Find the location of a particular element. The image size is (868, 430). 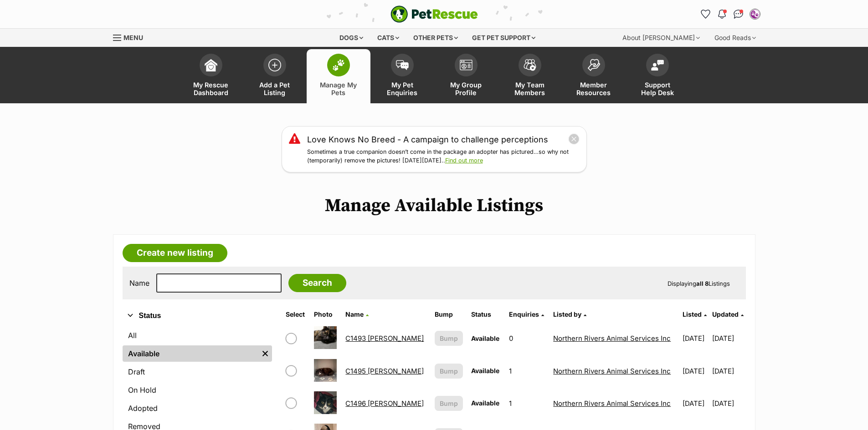

a: My Pet Enquiries is located at coordinates (403, 76).